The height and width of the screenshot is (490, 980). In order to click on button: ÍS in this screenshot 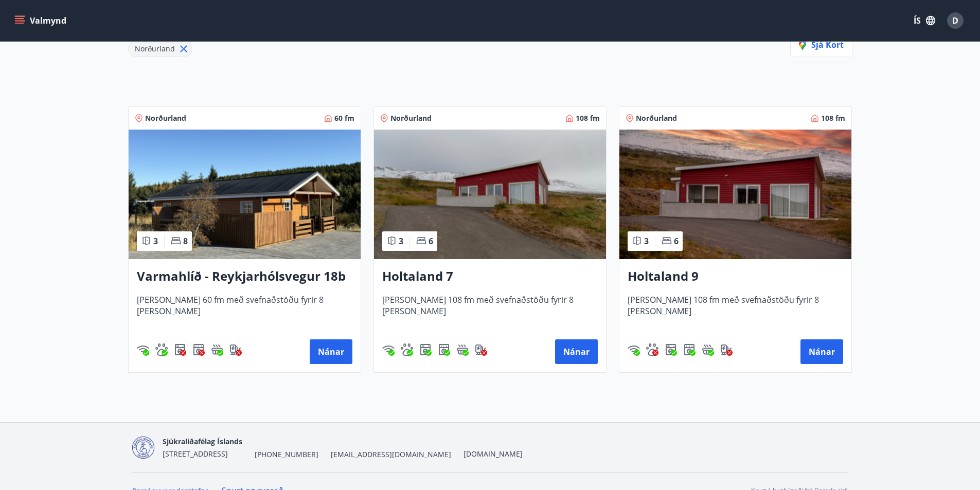, I will do `click(925, 21)`.